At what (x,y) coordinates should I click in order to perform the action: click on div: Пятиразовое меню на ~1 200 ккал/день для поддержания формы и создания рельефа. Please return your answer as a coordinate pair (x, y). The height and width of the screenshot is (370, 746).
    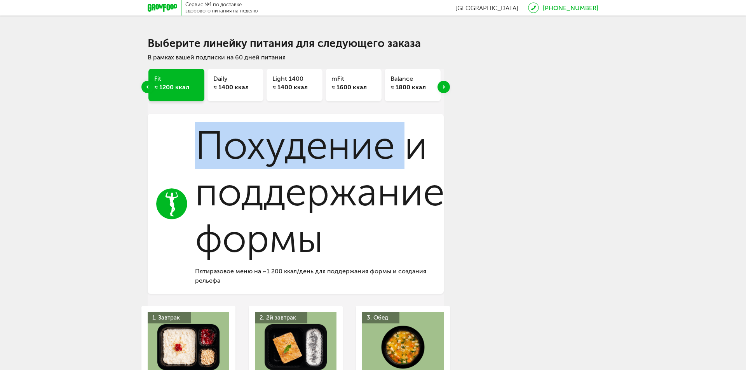
    Looking at the image, I should click on (320, 276).